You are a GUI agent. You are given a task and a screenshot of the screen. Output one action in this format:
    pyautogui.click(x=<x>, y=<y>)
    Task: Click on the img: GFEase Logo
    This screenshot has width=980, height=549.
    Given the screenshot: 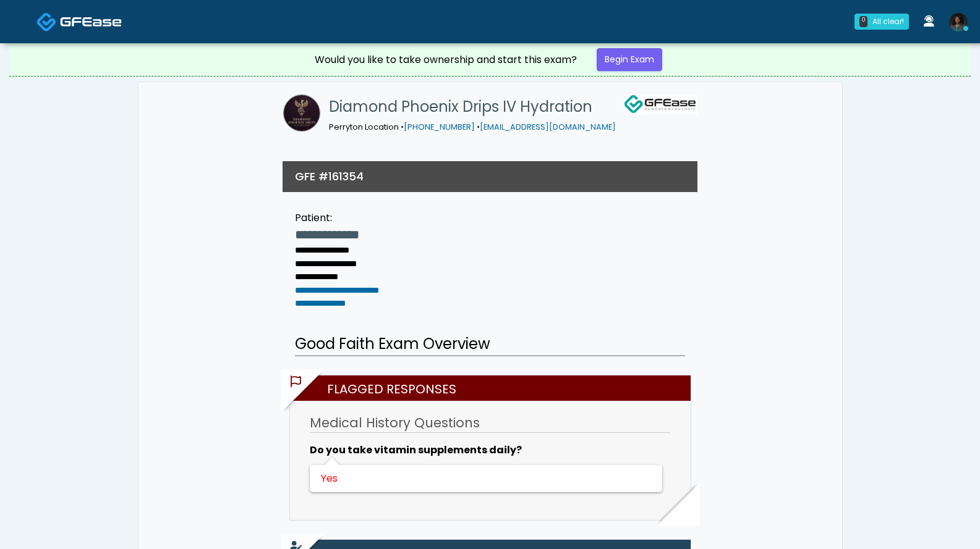 What is the action you would take?
    pyautogui.click(x=660, y=104)
    